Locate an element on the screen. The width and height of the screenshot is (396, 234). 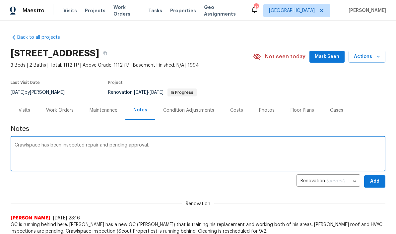
button: Add is located at coordinates (375, 181).